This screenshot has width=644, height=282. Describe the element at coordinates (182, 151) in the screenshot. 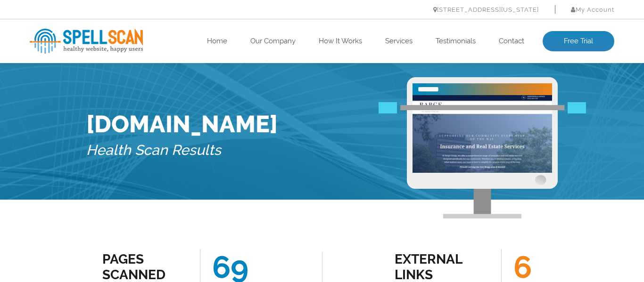

I see `h5: Health Scan Results` at that location.